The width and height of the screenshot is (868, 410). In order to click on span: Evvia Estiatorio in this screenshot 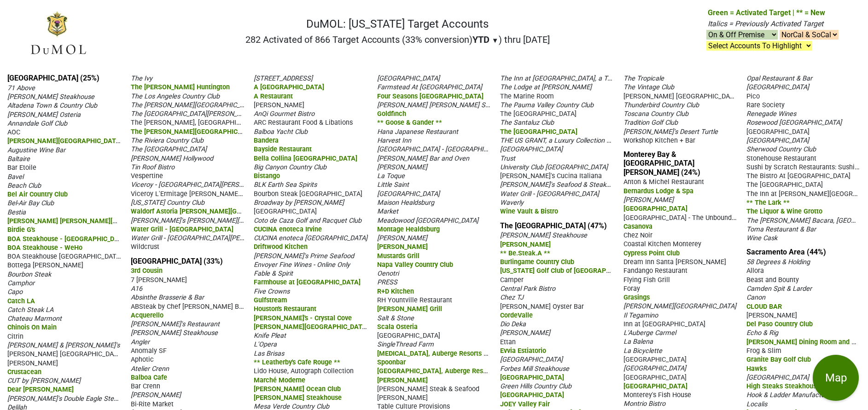, I will do `click(523, 351)`.